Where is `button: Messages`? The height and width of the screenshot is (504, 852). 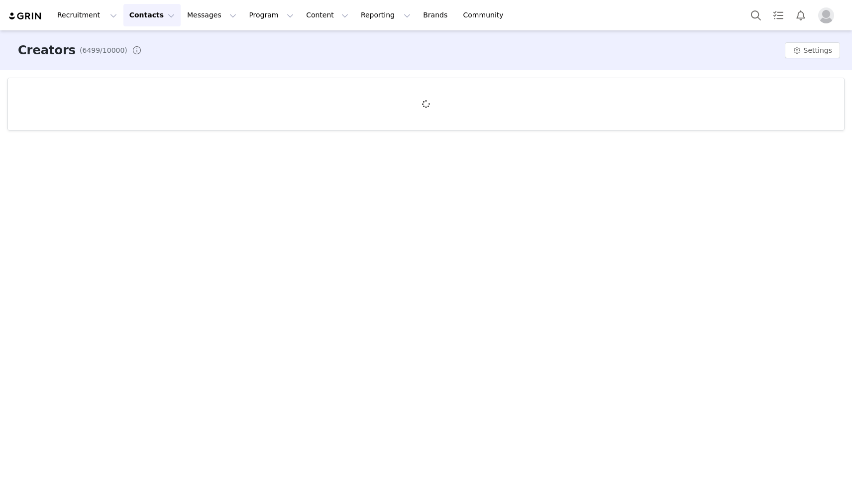
button: Messages is located at coordinates (212, 15).